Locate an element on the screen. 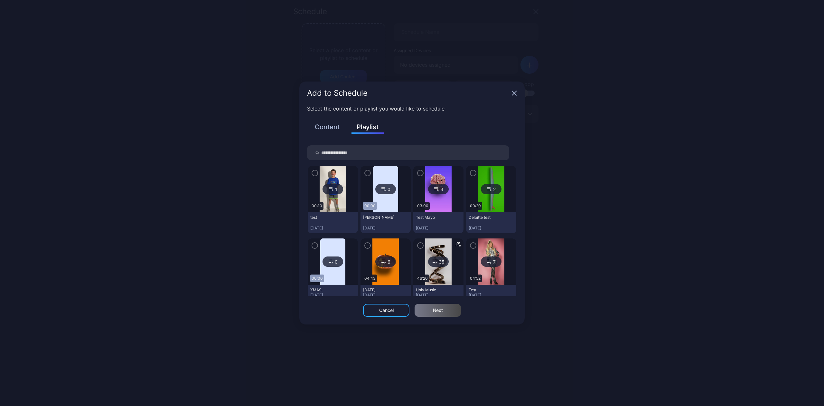 This screenshot has width=824, height=406. div: 6 is located at coordinates (386, 261).